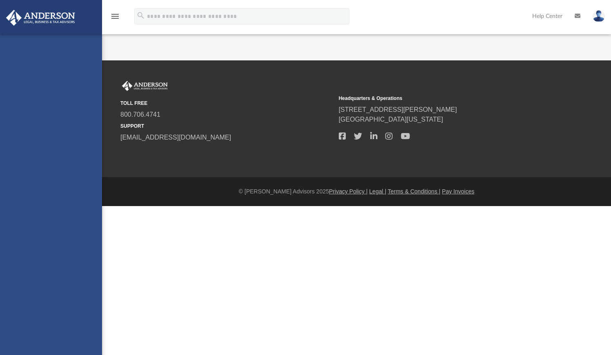 This screenshot has height=355, width=611. What do you see at coordinates (348, 192) in the screenshot?
I see `a: Privacy Policy |` at bounding box center [348, 192].